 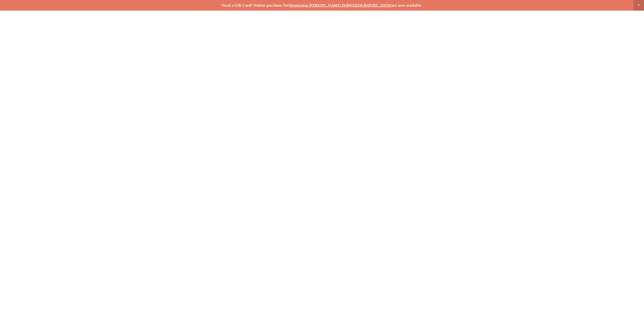 I want to click on strong: are now available., so click(x=407, y=5).